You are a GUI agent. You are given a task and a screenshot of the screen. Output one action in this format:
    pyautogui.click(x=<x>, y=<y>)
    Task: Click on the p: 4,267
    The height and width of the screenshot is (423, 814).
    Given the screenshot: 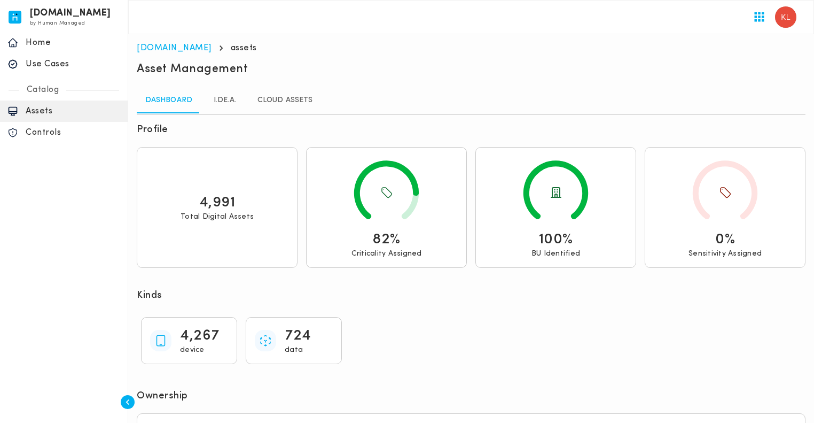 What is the action you would take?
    pyautogui.click(x=200, y=336)
    